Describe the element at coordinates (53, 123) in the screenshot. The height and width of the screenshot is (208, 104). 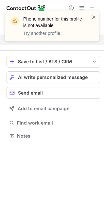
I see `button: Find work email` at that location.